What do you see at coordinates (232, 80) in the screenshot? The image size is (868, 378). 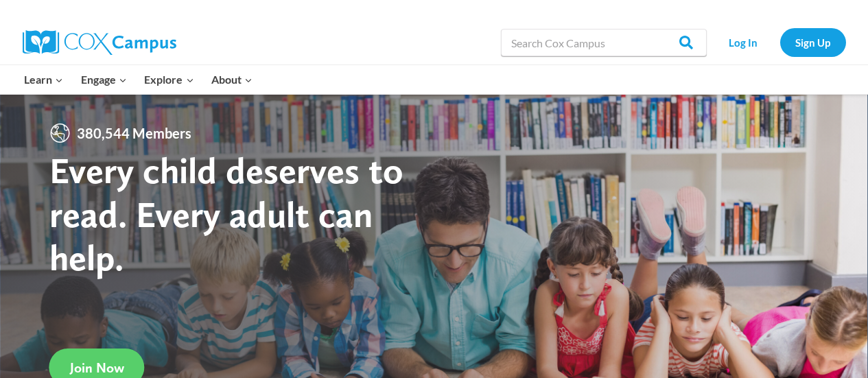 I see `span: About` at bounding box center [232, 80].